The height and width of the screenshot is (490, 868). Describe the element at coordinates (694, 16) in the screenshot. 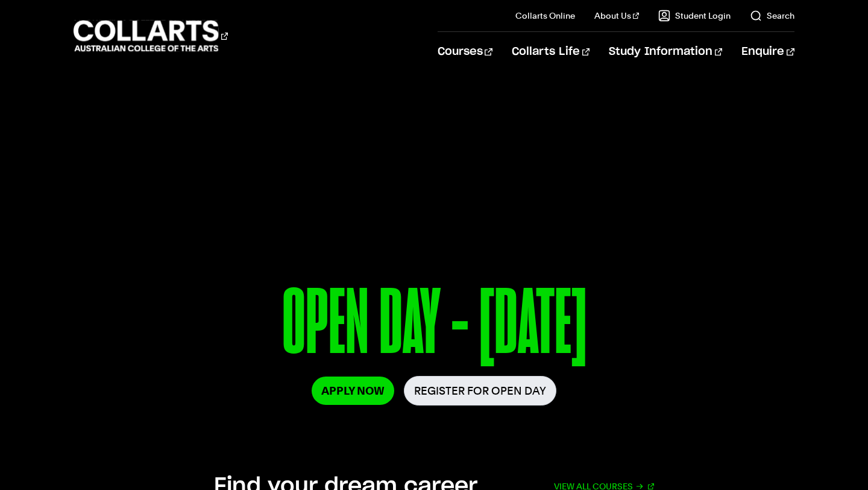

I see `a: Student Login` at that location.